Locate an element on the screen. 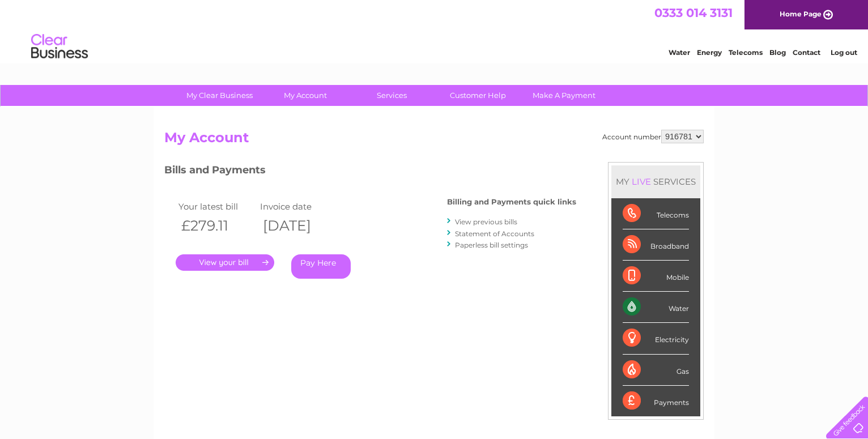  div: Mobile is located at coordinates (655, 276).